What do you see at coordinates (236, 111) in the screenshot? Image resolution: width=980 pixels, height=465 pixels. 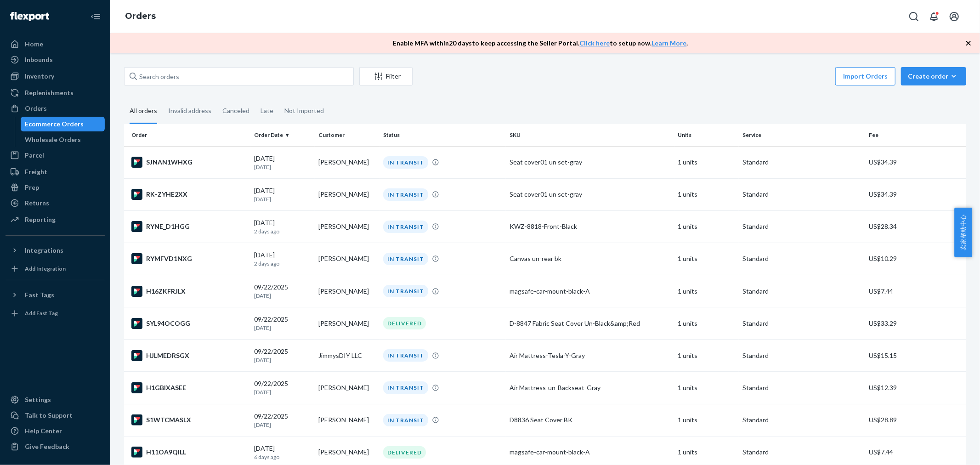 I see `div: Canceled` at bounding box center [236, 111].